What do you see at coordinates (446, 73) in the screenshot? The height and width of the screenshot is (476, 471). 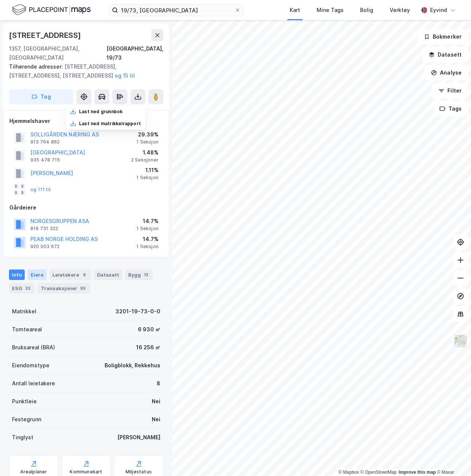 I see `button: Analyse` at bounding box center [446, 73].